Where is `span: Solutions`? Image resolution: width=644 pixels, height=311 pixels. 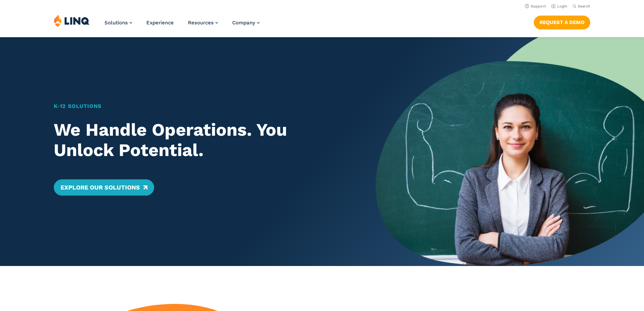
span: Solutions is located at coordinates (116, 23).